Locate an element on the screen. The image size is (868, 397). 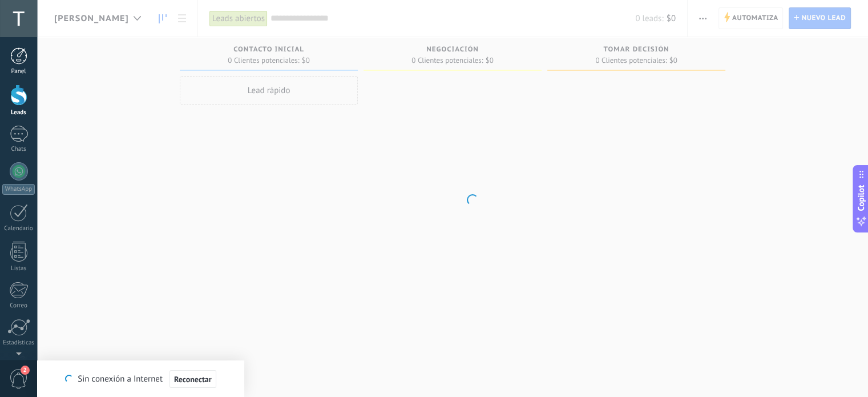
div: WhatsApp is located at coordinates (19, 189).